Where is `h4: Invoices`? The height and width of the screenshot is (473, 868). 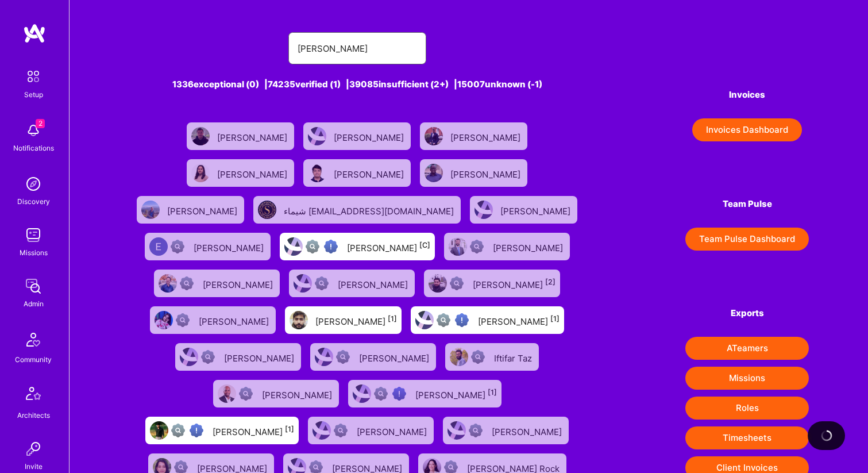
h4: Invoices is located at coordinates (747, 95).